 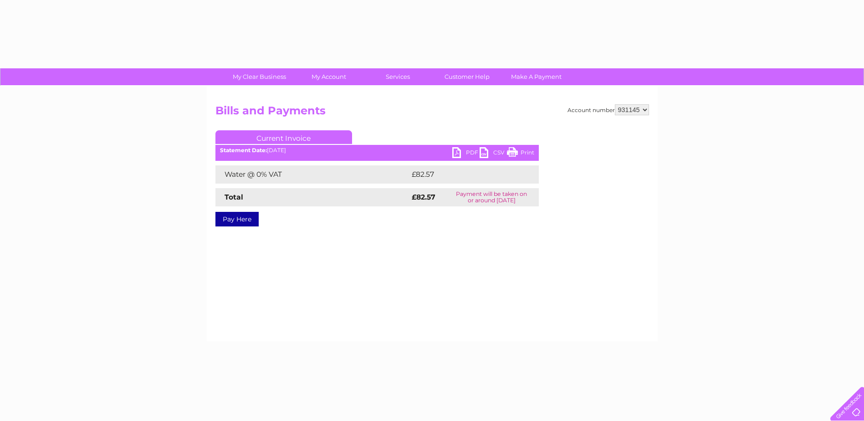 I want to click on a: Pay Here, so click(x=237, y=219).